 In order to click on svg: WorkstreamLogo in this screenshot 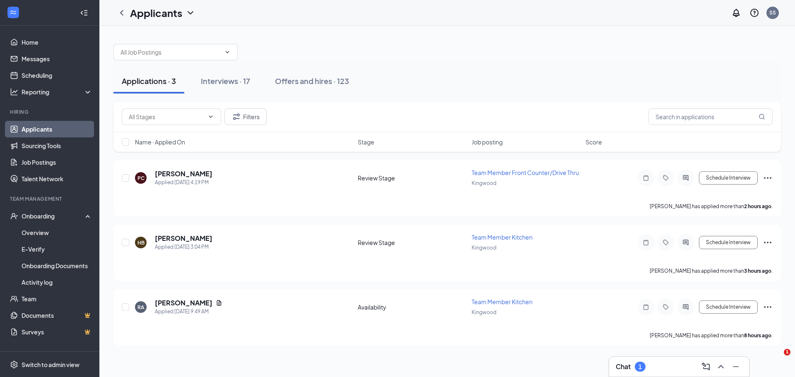, I will do `click(13, 12)`.